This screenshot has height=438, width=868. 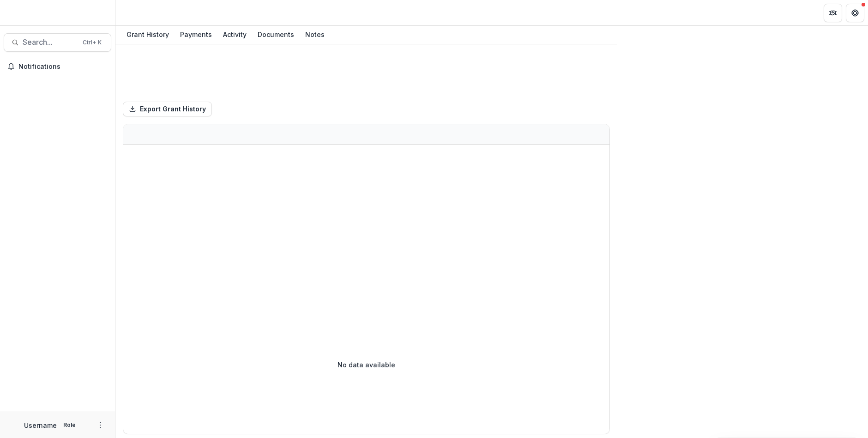 I want to click on div: Documents, so click(x=276, y=34).